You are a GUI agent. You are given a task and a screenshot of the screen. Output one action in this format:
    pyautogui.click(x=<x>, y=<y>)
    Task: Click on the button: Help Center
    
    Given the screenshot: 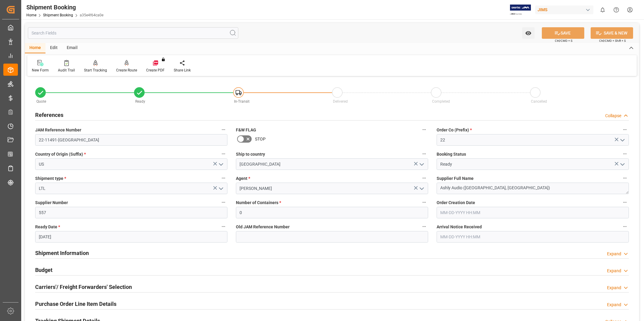 What is the action you would take?
    pyautogui.click(x=616, y=10)
    